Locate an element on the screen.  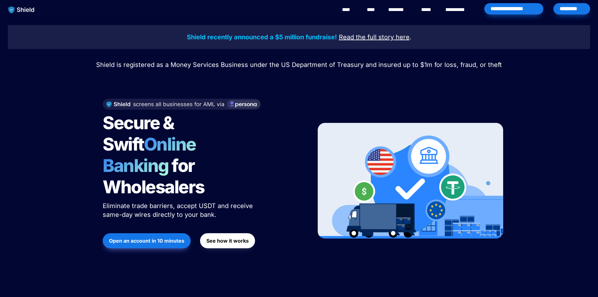
a: See how it works is located at coordinates (227, 240).